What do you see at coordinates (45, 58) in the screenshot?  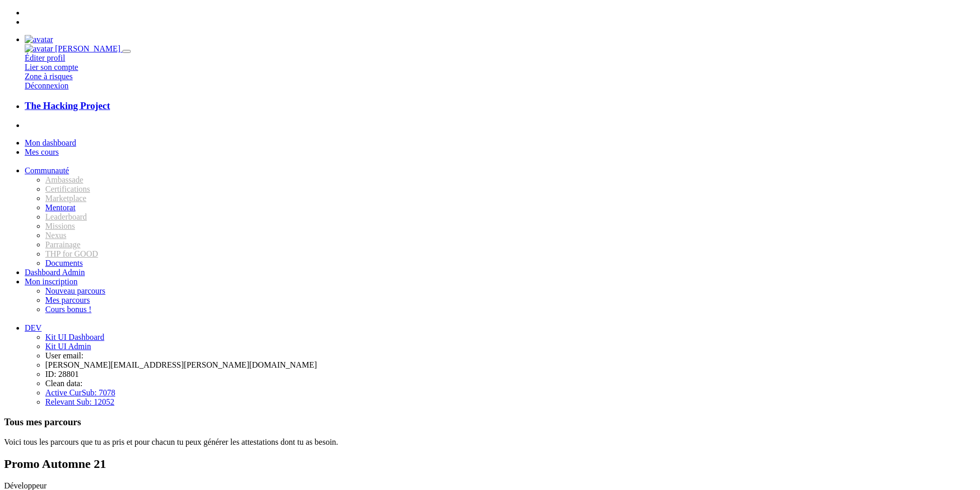 I see `a: Éditer profil` at bounding box center [45, 58].